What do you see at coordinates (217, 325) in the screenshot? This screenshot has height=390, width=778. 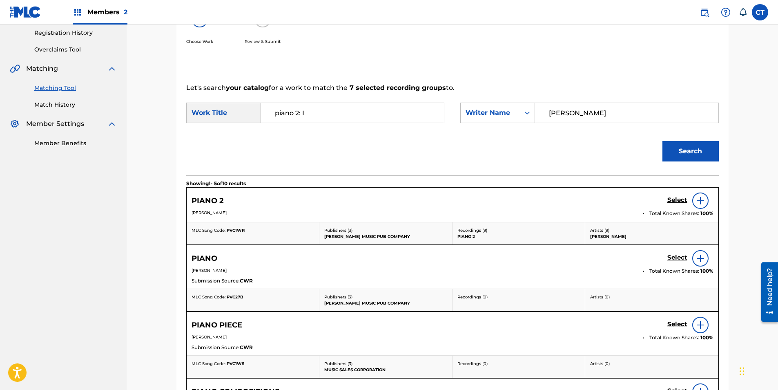 I see `h5: PIANO PIECE` at bounding box center [217, 325].